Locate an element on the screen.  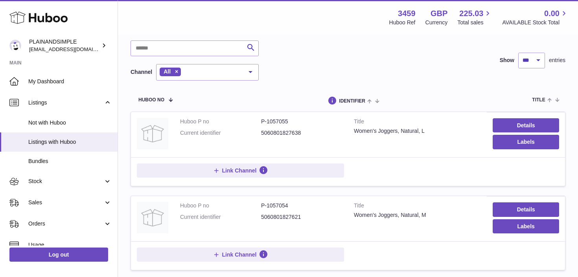
span: Listings is located at coordinates (66, 103).